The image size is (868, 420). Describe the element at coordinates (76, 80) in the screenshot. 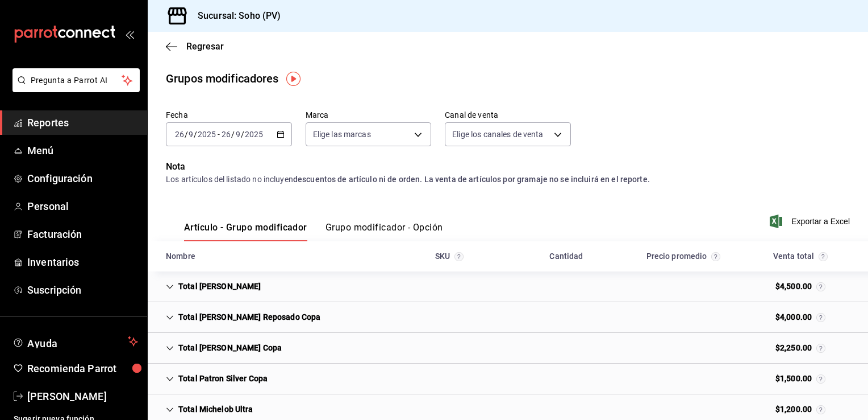

I see `span: Pregunta a Parrot AI` at that location.